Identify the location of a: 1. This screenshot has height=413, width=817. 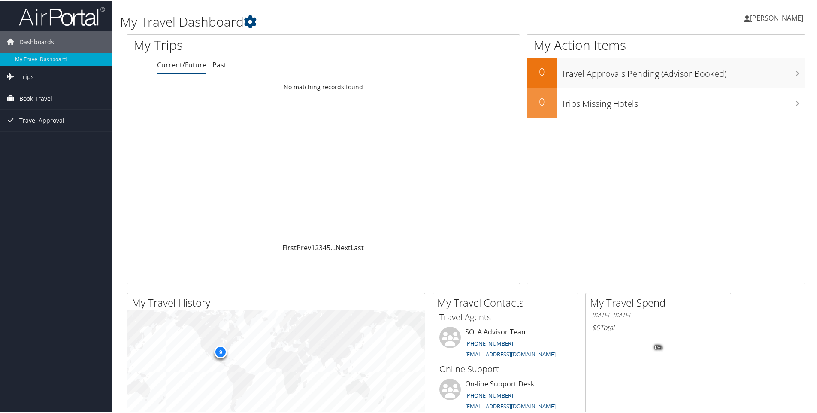
(313, 247).